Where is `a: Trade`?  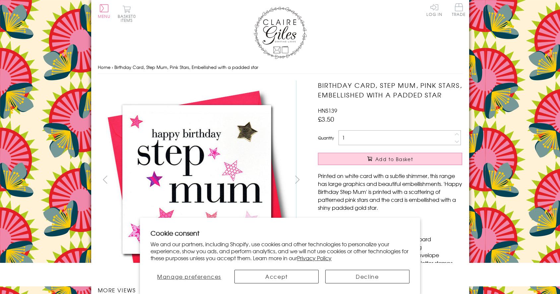 a: Trade is located at coordinates (459, 10).